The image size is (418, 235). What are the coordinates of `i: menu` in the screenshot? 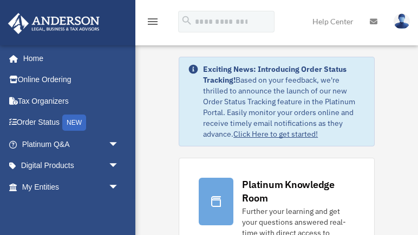 It's located at (153, 22).